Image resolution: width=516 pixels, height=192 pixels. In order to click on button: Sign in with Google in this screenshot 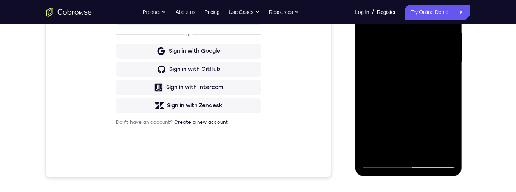, I will do `click(142, 127)`.